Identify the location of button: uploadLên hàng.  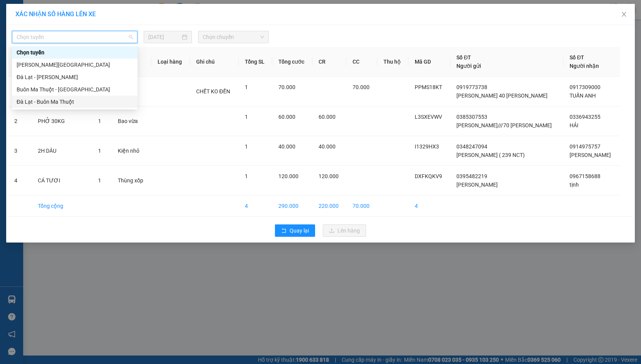
(345, 231).